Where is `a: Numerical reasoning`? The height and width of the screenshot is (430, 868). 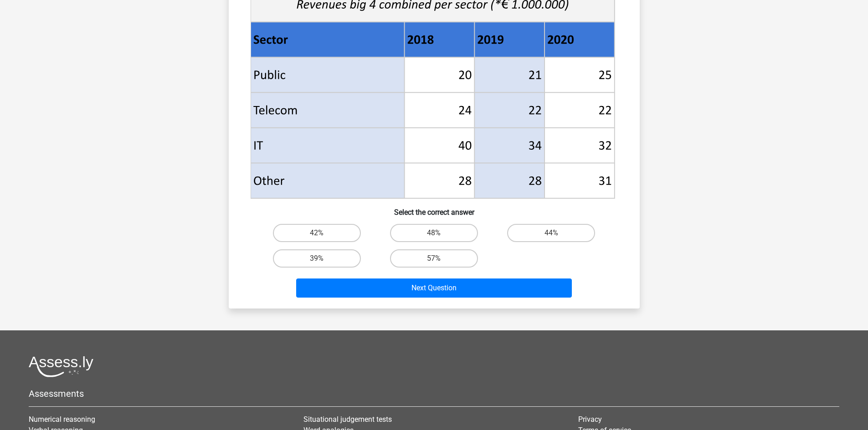
a: Numerical reasoning is located at coordinates (62, 419).